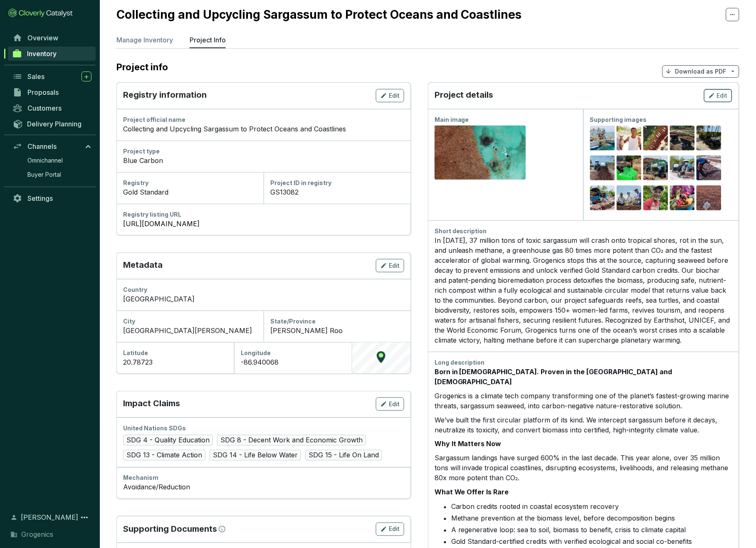 This screenshot has height=548, width=756. I want to click on div: GS13082, so click(337, 193).